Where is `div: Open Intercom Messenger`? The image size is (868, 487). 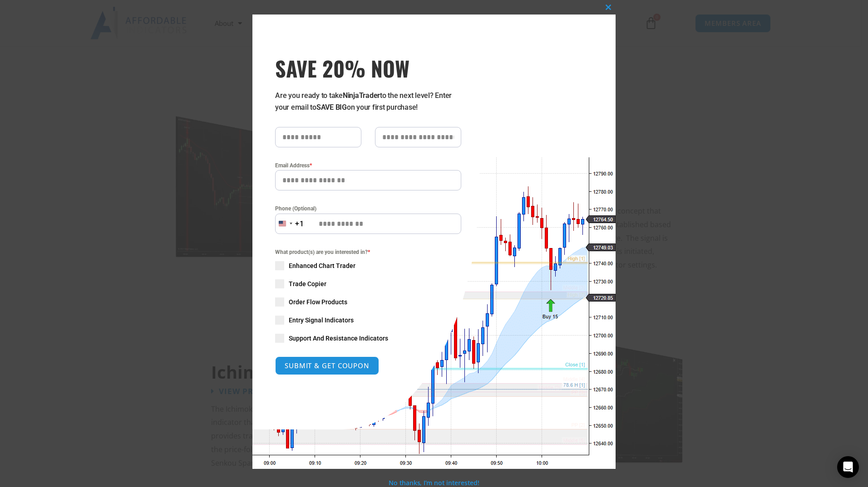 div: Open Intercom Messenger is located at coordinates (848, 467).